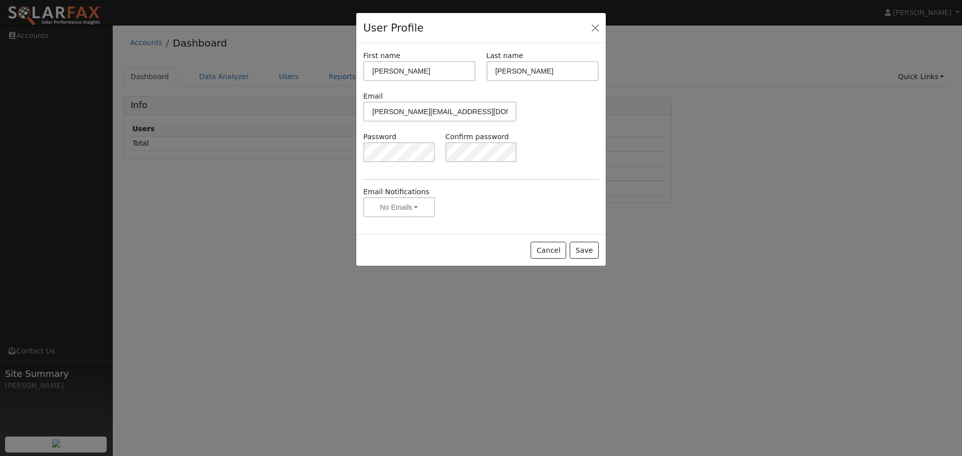  Describe the element at coordinates (505, 56) in the screenshot. I see `label: Last name` at that location.